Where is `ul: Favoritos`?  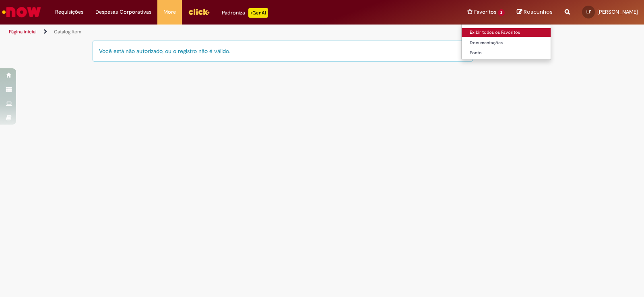
ul: Favoritos is located at coordinates (506, 42).